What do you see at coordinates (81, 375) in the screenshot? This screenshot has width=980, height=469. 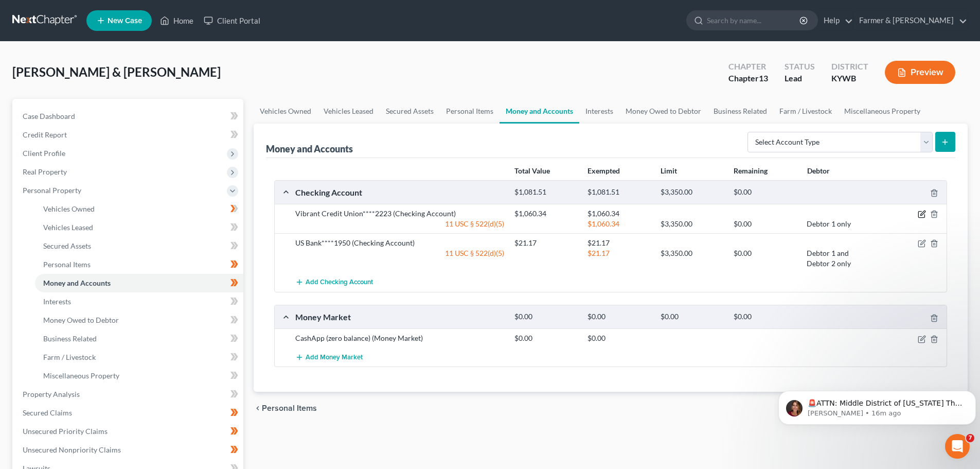 I see `span: Miscellaneous Property` at bounding box center [81, 375].